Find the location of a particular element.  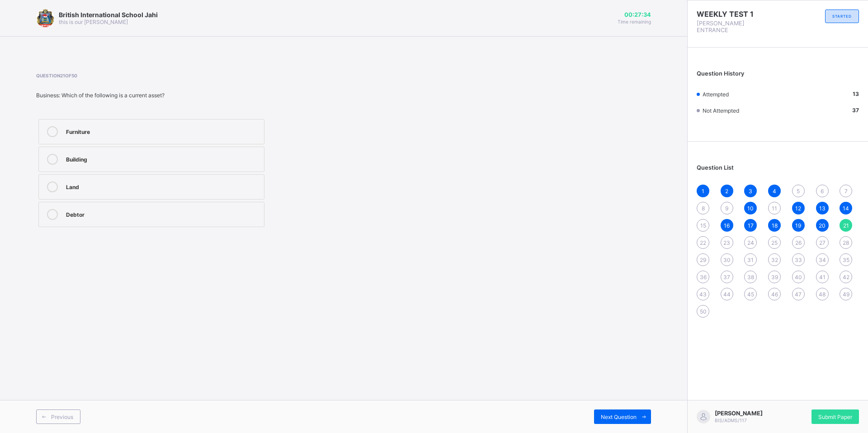

span: 25 is located at coordinates (775, 243).